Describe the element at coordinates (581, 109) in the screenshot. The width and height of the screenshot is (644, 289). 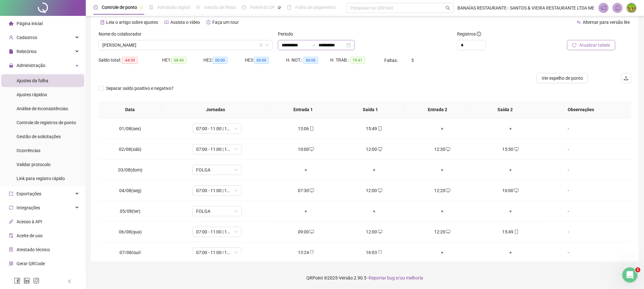
I see `span: Observações` at that location.